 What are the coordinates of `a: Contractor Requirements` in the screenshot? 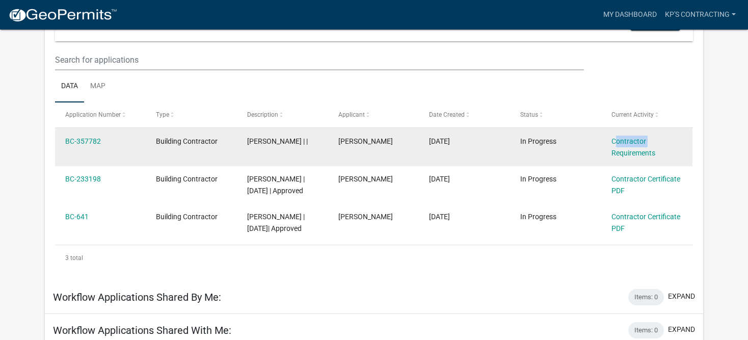 It's located at (633, 147).